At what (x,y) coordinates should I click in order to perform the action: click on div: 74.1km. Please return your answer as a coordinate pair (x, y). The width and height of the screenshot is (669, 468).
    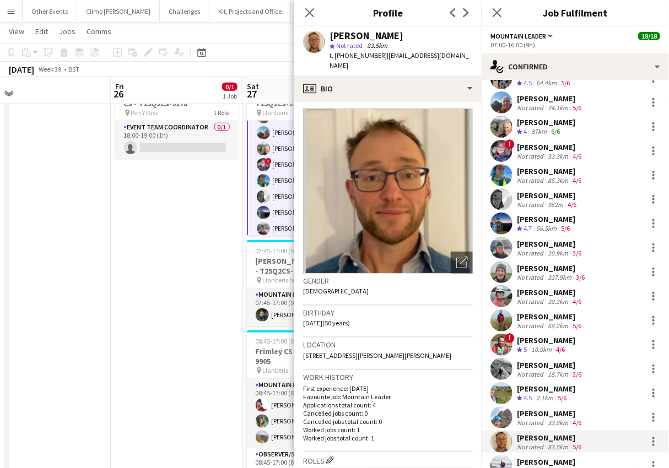
    Looking at the image, I should click on (558, 107).